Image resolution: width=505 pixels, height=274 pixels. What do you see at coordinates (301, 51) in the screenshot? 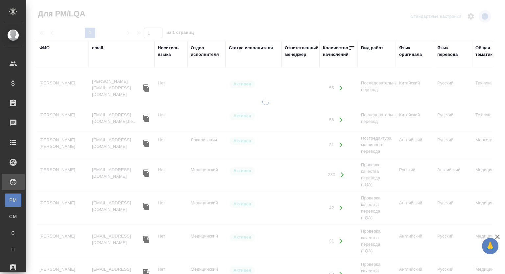
I see `div: Ответственный менеджер` at bounding box center [301, 51].